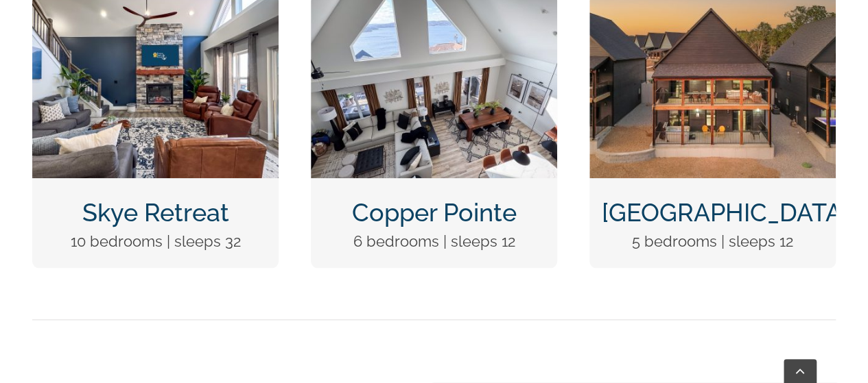  I want to click on p: 6 bedrooms | sleeps 12, so click(434, 242).